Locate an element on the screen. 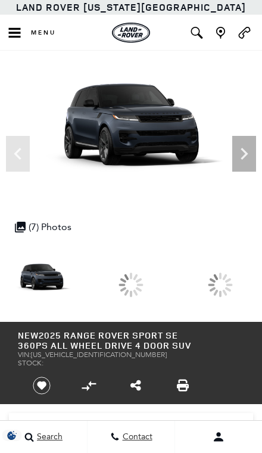 The width and height of the screenshot is (262, 453). button: Open the inventory search is located at coordinates (197, 33).